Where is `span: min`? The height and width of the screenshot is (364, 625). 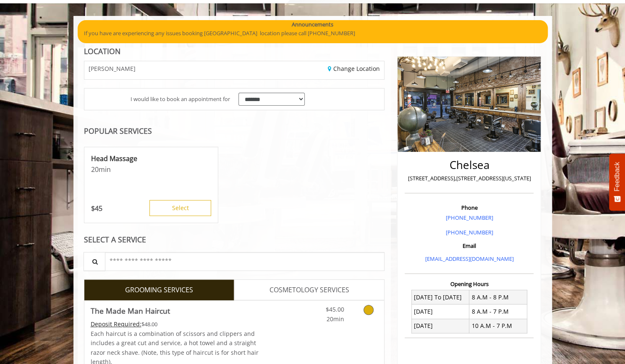
span: min is located at coordinates (105, 170).